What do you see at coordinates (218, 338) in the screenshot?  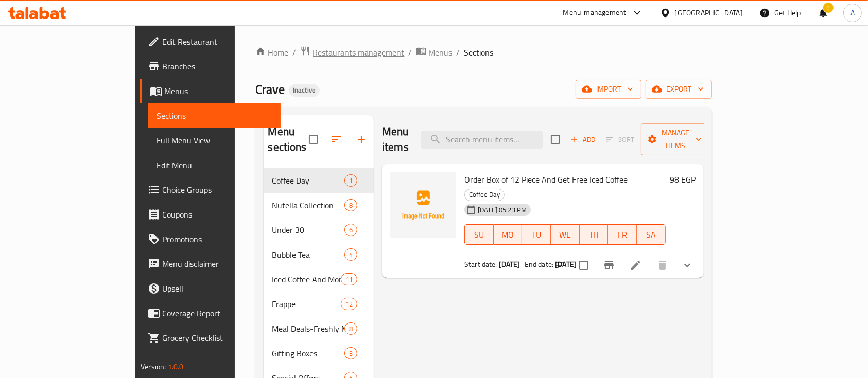 I see `span: Grocery Checklist` at bounding box center [218, 338].